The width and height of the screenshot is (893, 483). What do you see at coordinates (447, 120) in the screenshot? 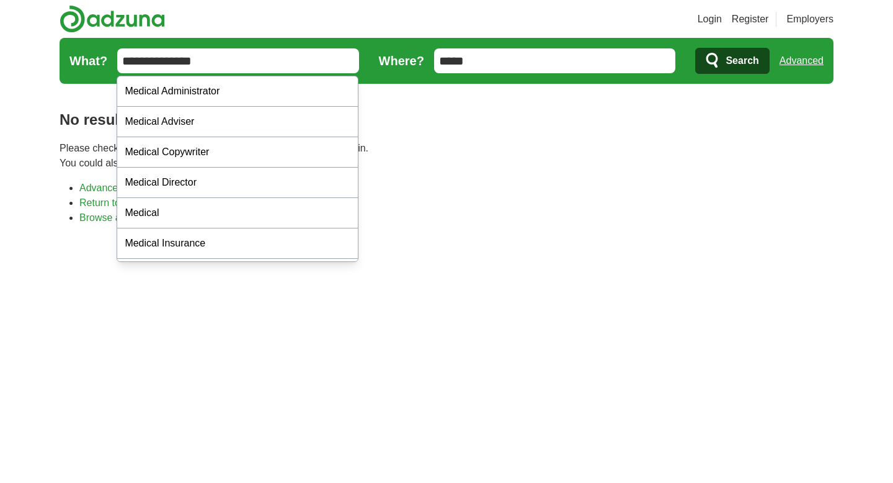
I see `h1: No results found` at bounding box center [447, 120].